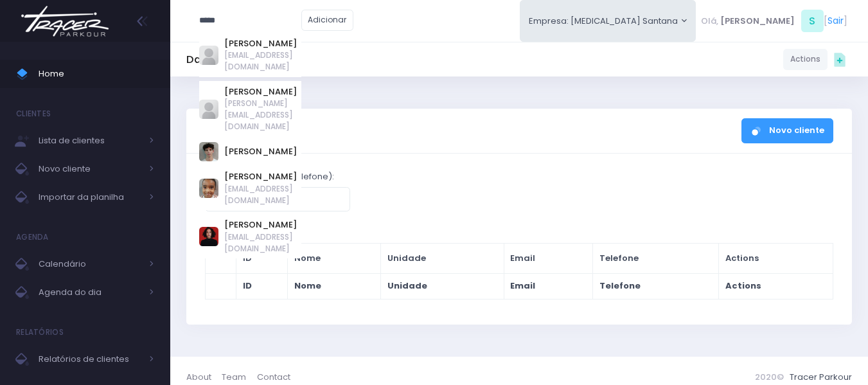  I want to click on span: 2020©, so click(769, 376).